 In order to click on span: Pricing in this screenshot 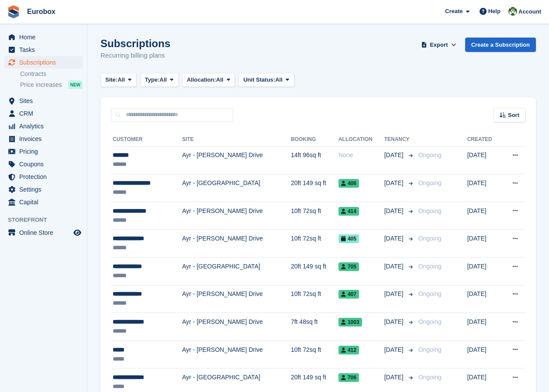, I will do `click(45, 152)`.